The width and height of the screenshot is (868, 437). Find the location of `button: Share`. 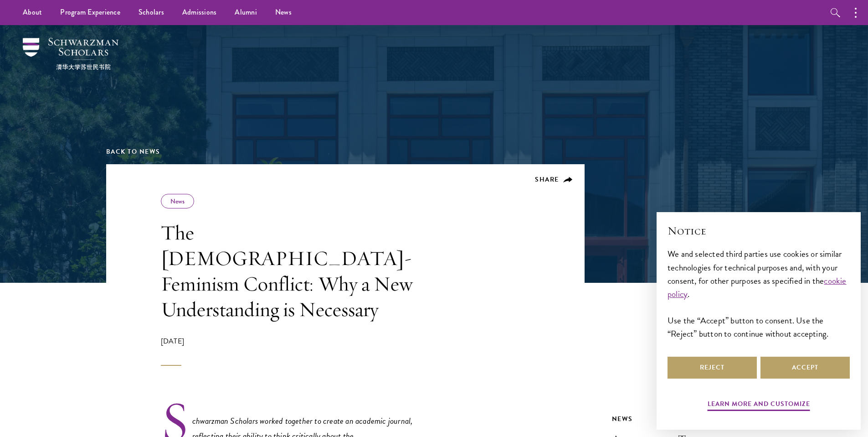

button: Share is located at coordinates (553, 180).